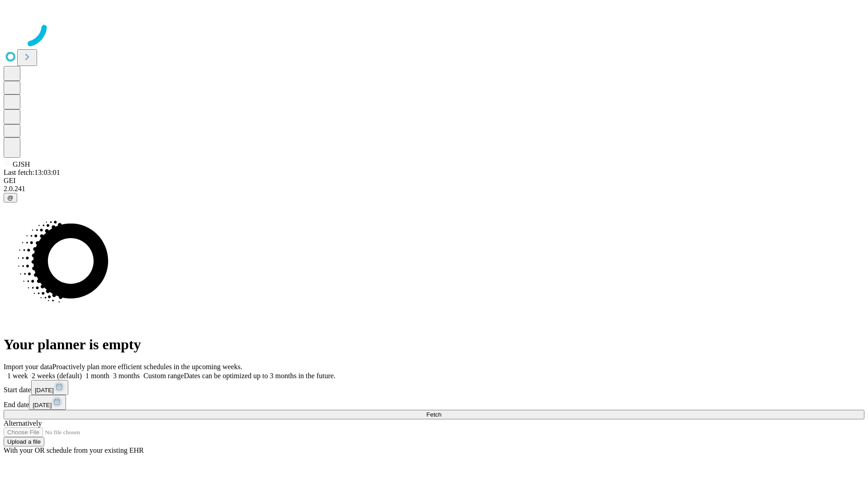 This screenshot has height=488, width=868. I want to click on span: Fetch, so click(433, 415).